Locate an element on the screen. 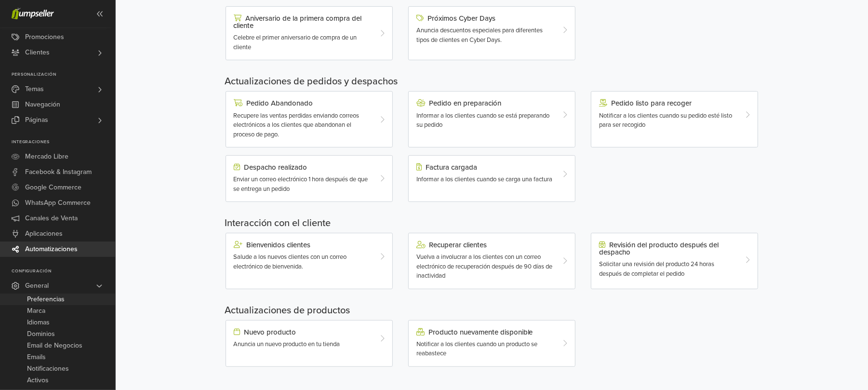 Image resolution: width=868 pixels, height=390 pixels. h5: Interacción con el cliente is located at coordinates (492, 223).